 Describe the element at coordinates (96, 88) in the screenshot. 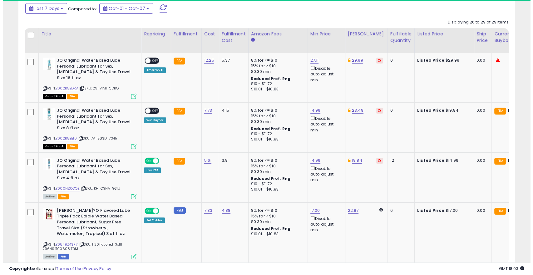

I see `span: | SKU: 29-V1MI-CDRO` at that location.